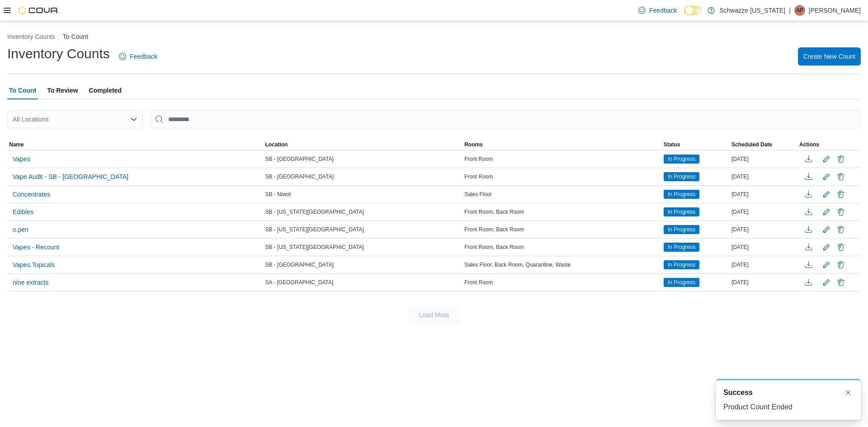  Describe the element at coordinates (106, 91) in the screenshot. I see `span: Completed` at that location.